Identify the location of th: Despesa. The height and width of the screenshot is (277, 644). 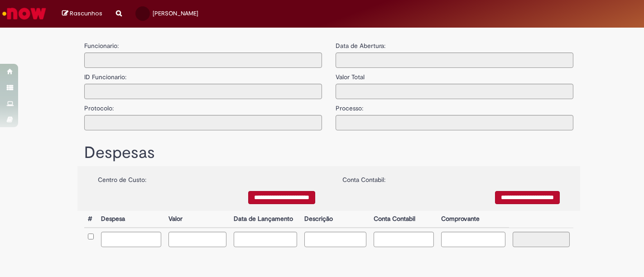
(131, 219).